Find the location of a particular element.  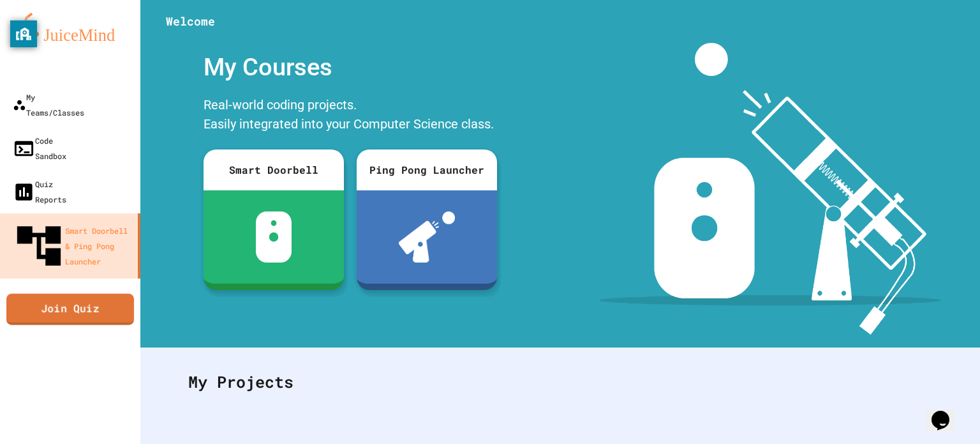

div: Smart Doorbell & Ping Pong Launcher is located at coordinates (73, 245).